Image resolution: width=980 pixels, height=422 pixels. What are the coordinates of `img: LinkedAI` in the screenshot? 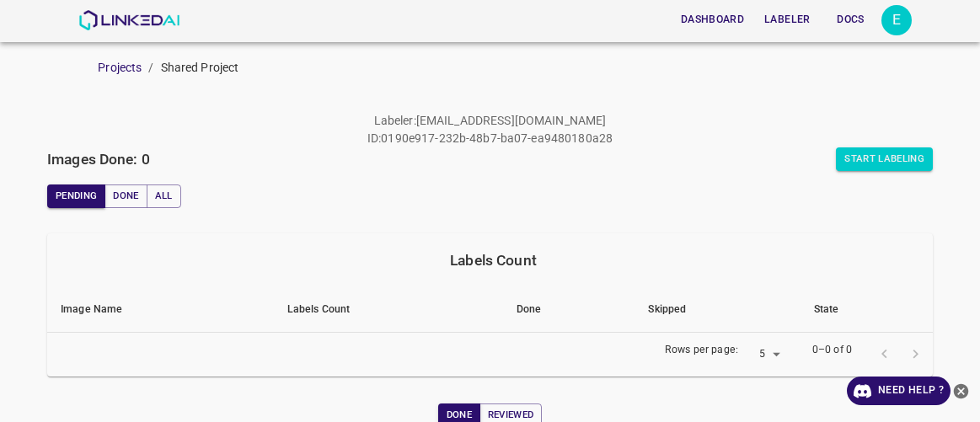 It's located at (129, 21).